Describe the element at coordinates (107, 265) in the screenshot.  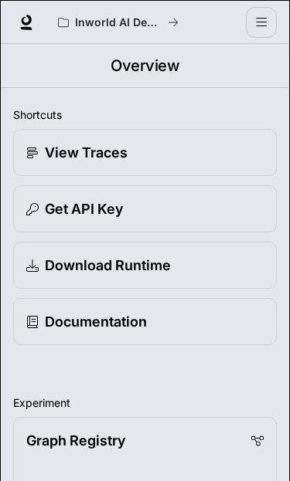
I see `p: Download Runtime` at that location.